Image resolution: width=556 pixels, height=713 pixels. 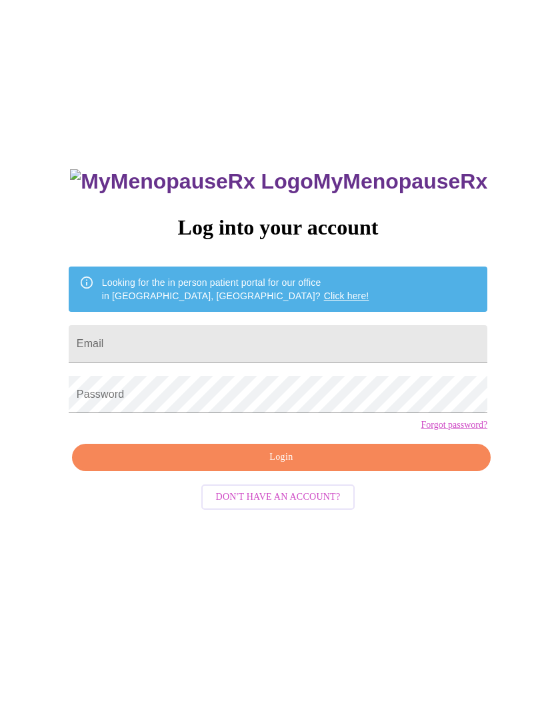 What do you see at coordinates (454, 425) in the screenshot?
I see `a: Forgot password?` at bounding box center [454, 425].